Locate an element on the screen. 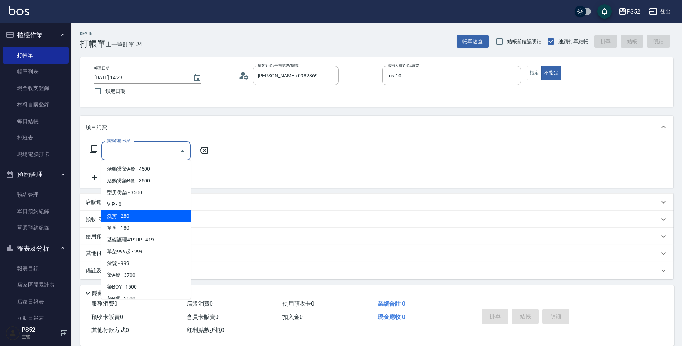 The width and height of the screenshot is (682, 346). p: 使用預收卡 is located at coordinates (99, 236).